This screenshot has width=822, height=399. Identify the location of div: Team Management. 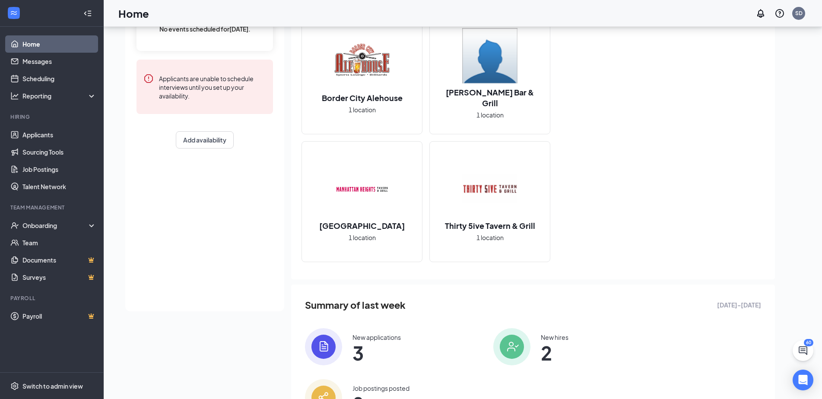
(52, 207).